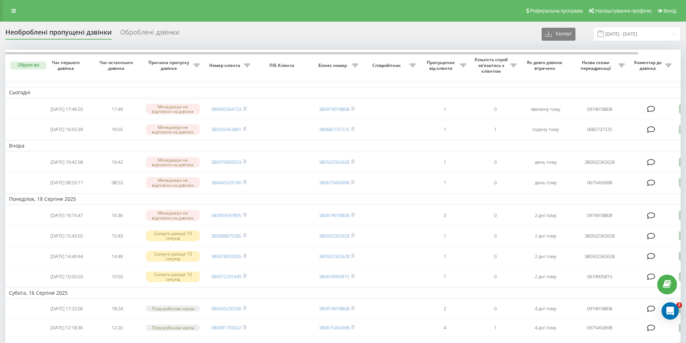  What do you see at coordinates (444, 327) in the screenshot?
I see `td: 4` at bounding box center [444, 327].